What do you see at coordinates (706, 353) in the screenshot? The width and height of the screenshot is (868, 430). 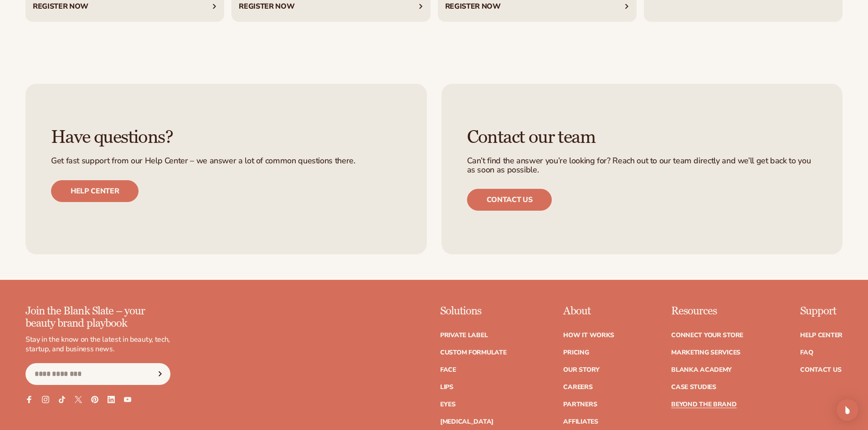 I see `a: Marketing services` at bounding box center [706, 353].